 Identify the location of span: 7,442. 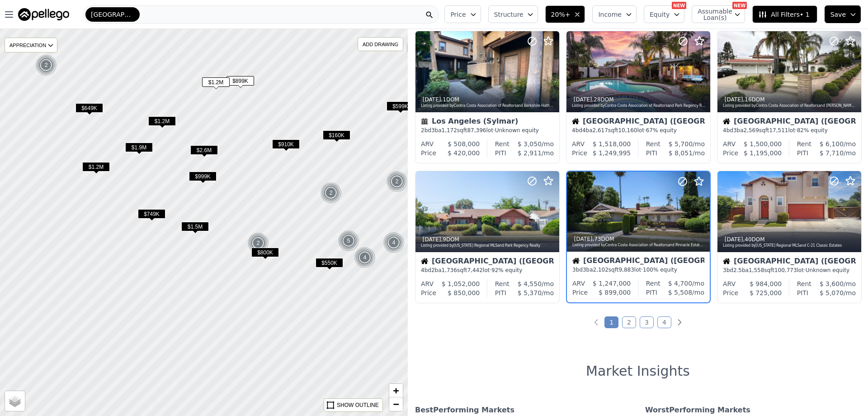
(475, 270).